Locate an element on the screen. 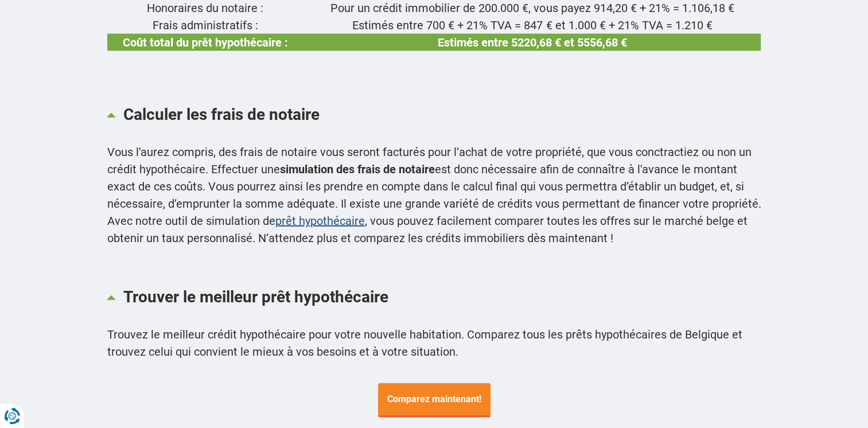 Image resolution: width=868 pixels, height=428 pixels. span: Comparez maintenant! is located at coordinates (435, 401).